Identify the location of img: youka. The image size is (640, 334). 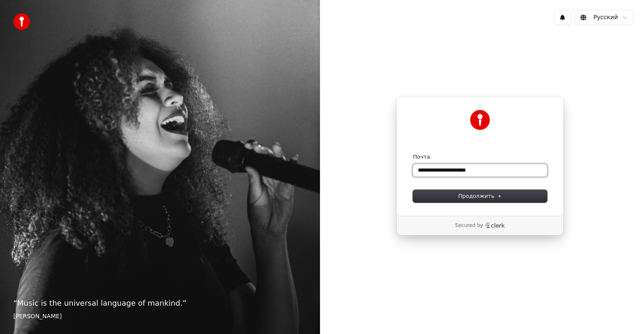
(22, 22).